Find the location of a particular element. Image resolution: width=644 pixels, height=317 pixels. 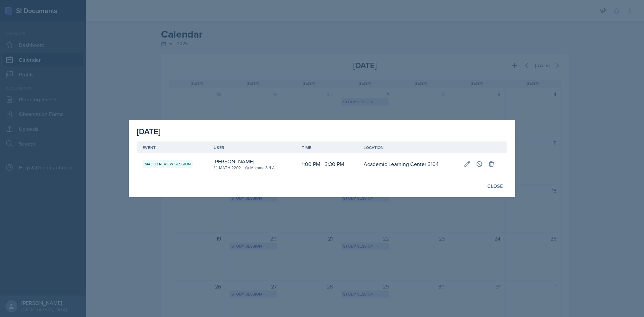

th: Event is located at coordinates (173, 147).